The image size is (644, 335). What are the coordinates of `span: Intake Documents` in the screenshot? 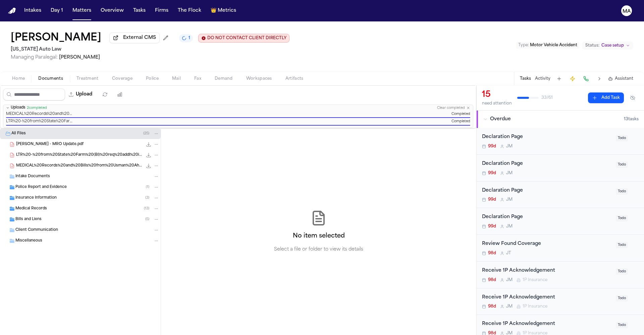 It's located at (33, 176).